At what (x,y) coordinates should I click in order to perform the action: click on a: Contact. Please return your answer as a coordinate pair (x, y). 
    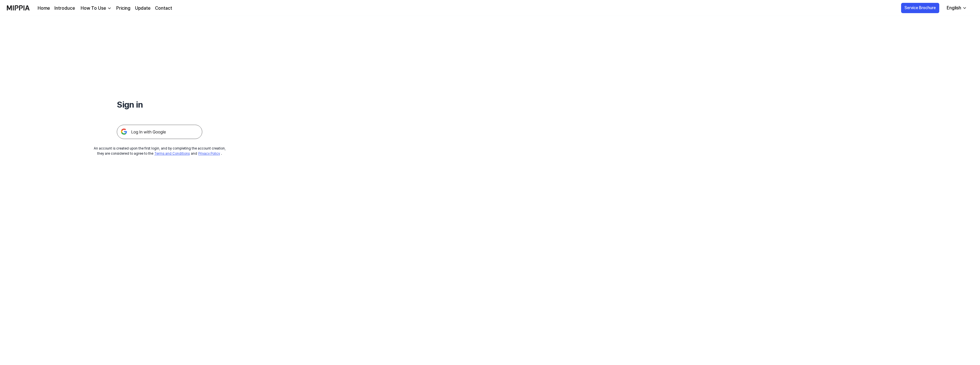
    Looking at the image, I should click on (163, 8).